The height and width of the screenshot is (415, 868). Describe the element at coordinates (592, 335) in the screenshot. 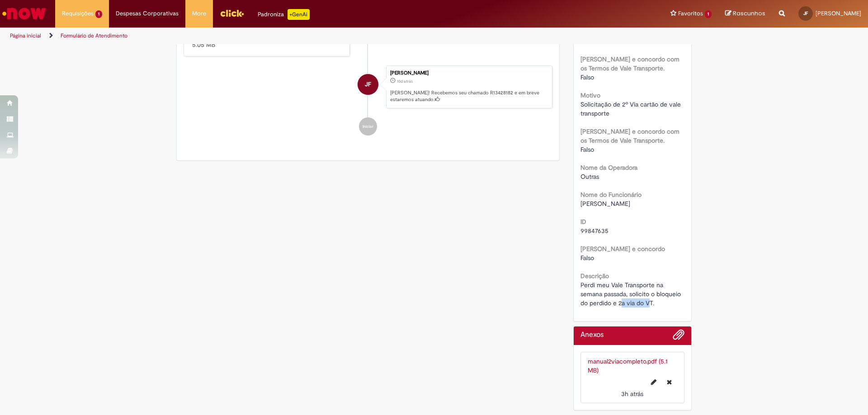

I see `h2: Anexos` at that location.